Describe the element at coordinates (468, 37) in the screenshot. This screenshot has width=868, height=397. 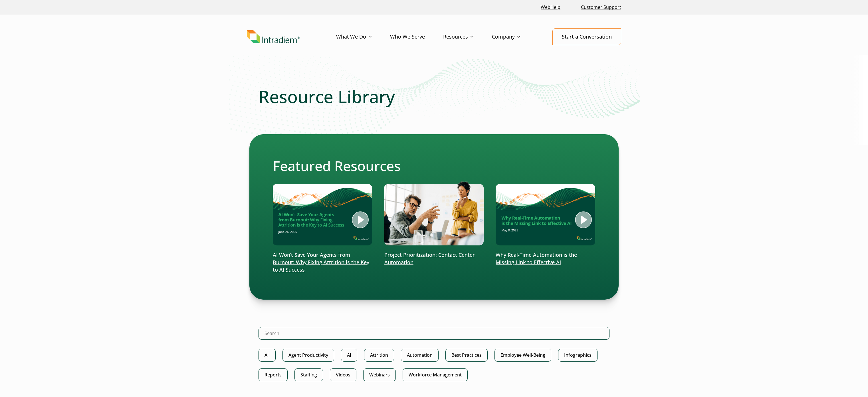
I see `a: Resources` at that location.